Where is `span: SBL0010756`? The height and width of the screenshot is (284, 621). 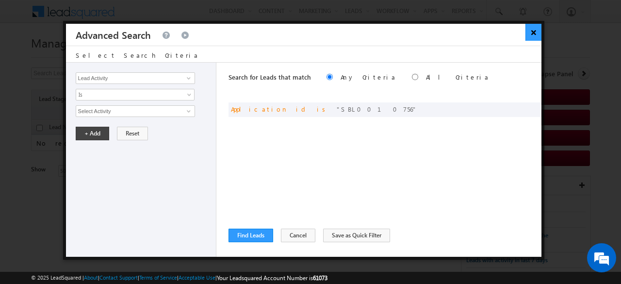
span: SBL0010756 is located at coordinates (377, 109).